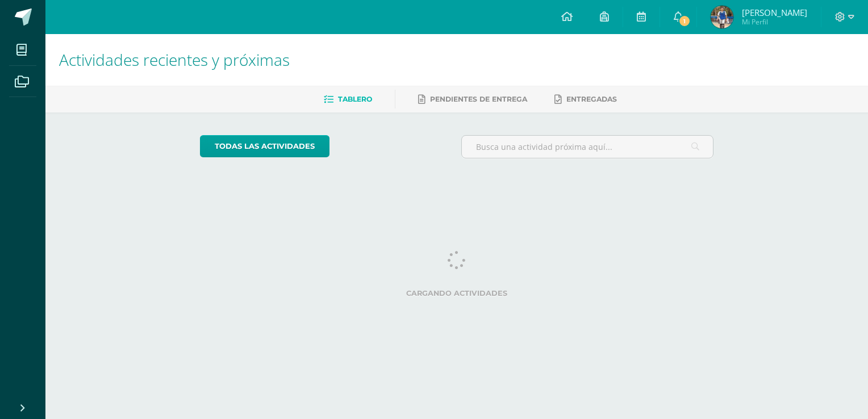 The image size is (868, 419). What do you see at coordinates (684, 21) in the screenshot?
I see `span: 1` at bounding box center [684, 21].